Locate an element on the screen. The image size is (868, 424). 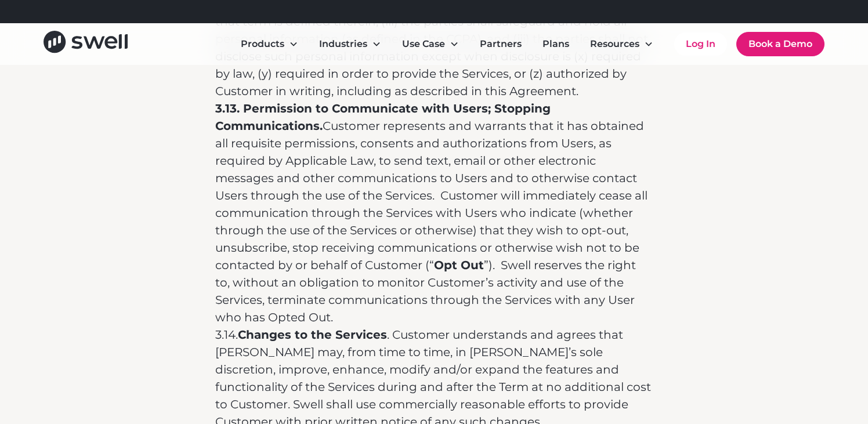
a: home is located at coordinates (85, 44).